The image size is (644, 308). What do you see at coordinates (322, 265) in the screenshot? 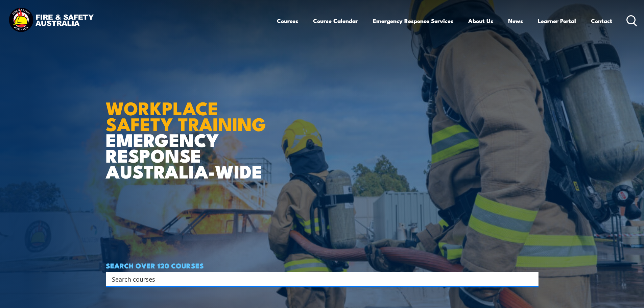
I see `h4: SEARCH OVER 120 COURSES` at bounding box center [322, 265].